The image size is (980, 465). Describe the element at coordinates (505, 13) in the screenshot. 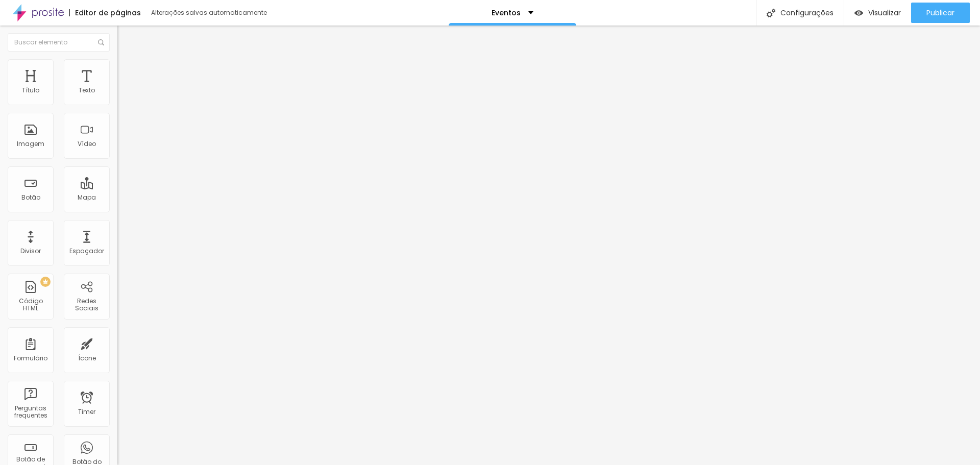

I see `p: Eventos` at that location.